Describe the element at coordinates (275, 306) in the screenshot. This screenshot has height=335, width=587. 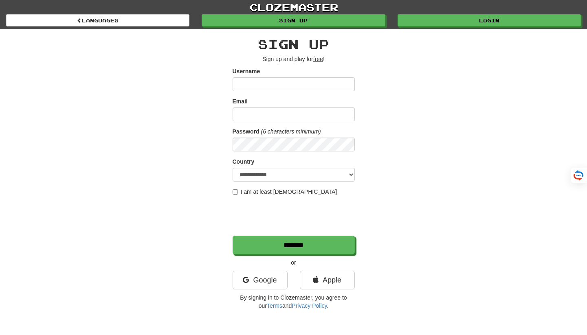
I see `a: Terms` at that location.